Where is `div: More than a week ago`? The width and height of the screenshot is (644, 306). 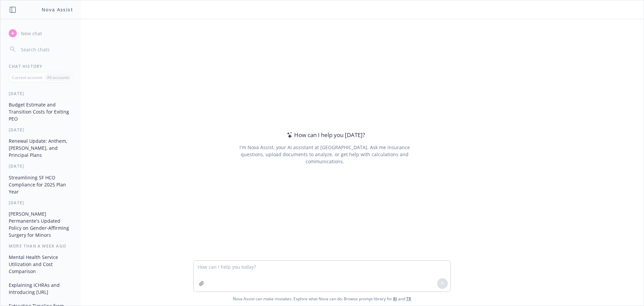 div: More than a week ago is located at coordinates (40, 246).